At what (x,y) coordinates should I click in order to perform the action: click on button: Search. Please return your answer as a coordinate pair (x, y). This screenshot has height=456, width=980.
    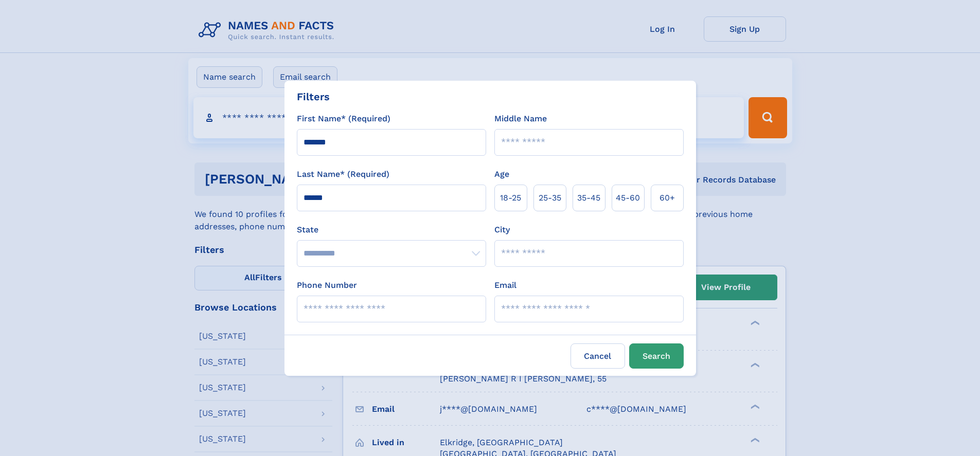
    Looking at the image, I should click on (656, 356).